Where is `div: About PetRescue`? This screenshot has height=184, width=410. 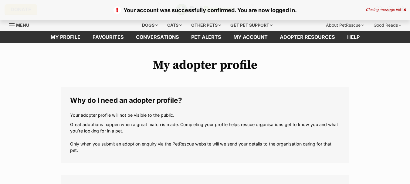
div: About PetRescue is located at coordinates (344, 25).